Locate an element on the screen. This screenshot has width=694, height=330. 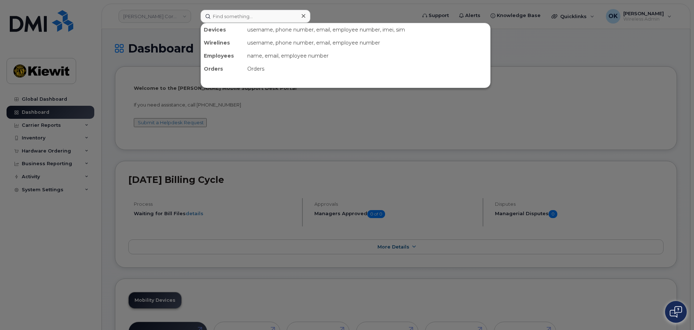
div: name, email, employee number is located at coordinates (367, 56).